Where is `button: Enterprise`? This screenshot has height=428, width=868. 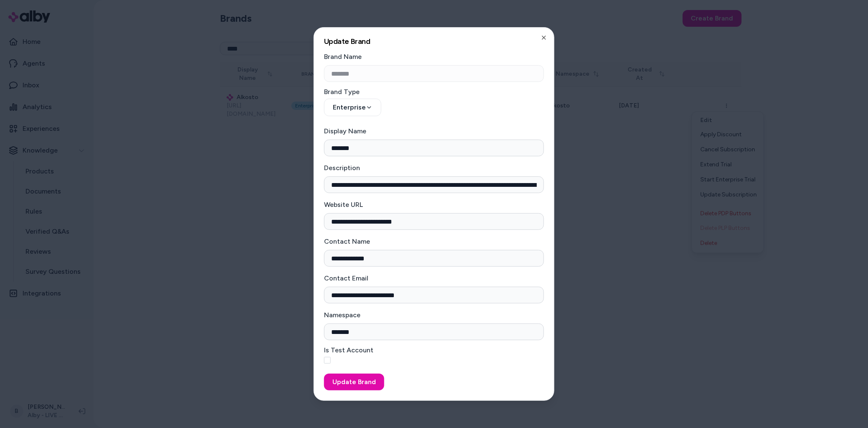
button: Enterprise is located at coordinates (353, 107).